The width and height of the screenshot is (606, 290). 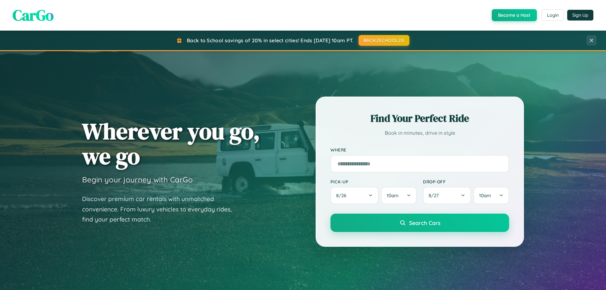 What do you see at coordinates (466, 182) in the screenshot?
I see `label: Drop-off` at bounding box center [466, 182].